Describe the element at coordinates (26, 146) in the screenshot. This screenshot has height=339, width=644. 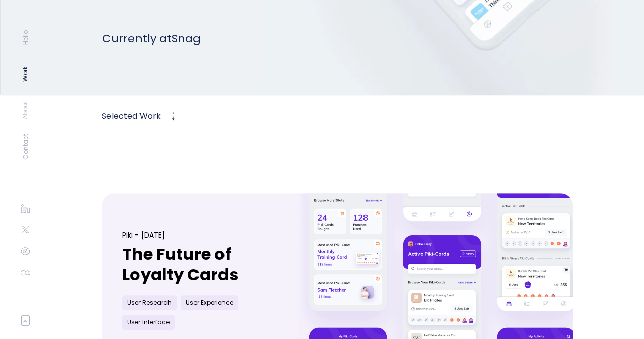
I see `a: Contact` at that location.